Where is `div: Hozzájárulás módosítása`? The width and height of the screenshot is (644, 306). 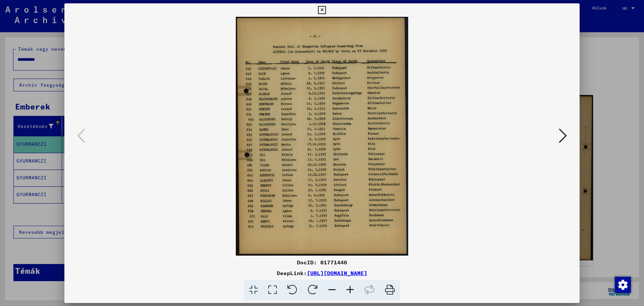 div: Hozzájárulás módosítása is located at coordinates (622, 284).